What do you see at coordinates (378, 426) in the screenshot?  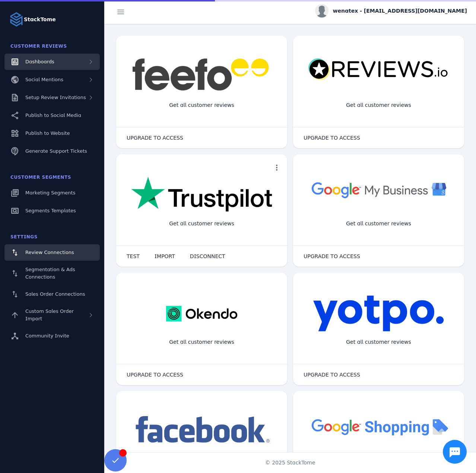 I see `img: googleshopping.png` at bounding box center [378, 426].